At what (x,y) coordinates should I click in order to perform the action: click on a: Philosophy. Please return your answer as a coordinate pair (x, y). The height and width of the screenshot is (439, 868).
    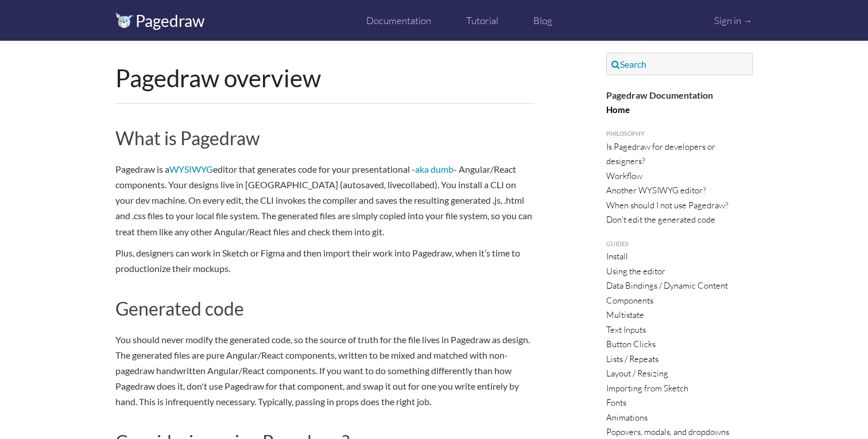
    Looking at the image, I should click on (679, 134).